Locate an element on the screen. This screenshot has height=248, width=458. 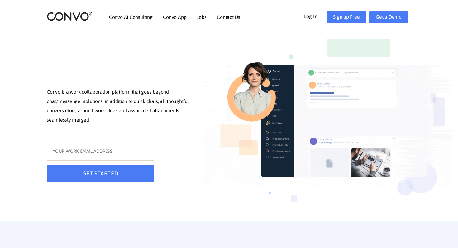
a: Contact Us is located at coordinates (228, 17).